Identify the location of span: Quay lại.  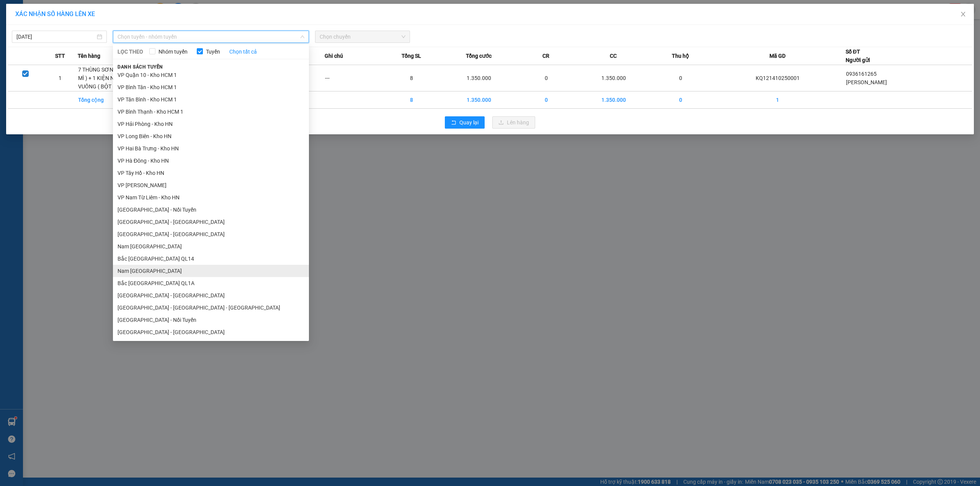
(468, 122).